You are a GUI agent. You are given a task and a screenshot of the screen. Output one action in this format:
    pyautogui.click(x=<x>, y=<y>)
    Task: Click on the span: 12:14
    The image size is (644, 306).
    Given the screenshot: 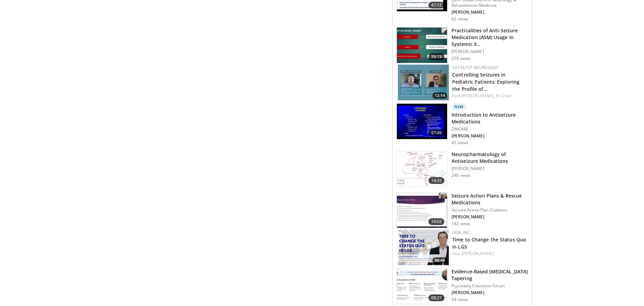 What is the action you would take?
    pyautogui.click(x=440, y=95)
    